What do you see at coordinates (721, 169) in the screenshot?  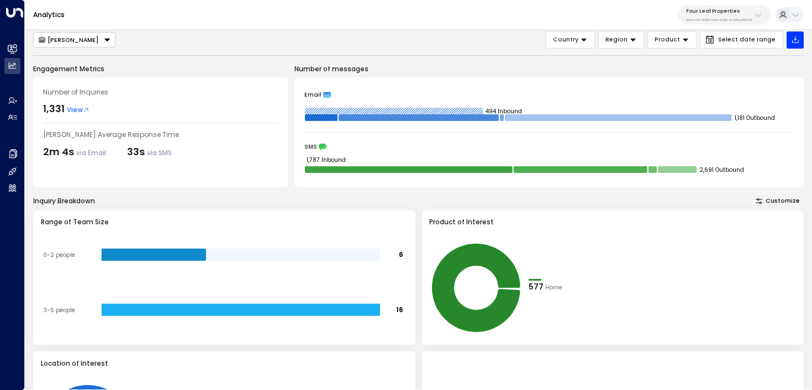 I see `tspan: 2,691 Outbound` at bounding box center [721, 169].